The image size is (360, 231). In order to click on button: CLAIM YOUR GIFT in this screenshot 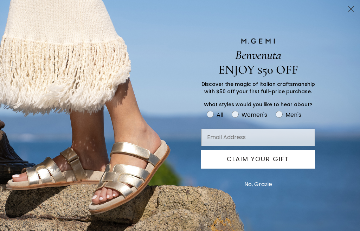, I will do `click(258, 159)`.